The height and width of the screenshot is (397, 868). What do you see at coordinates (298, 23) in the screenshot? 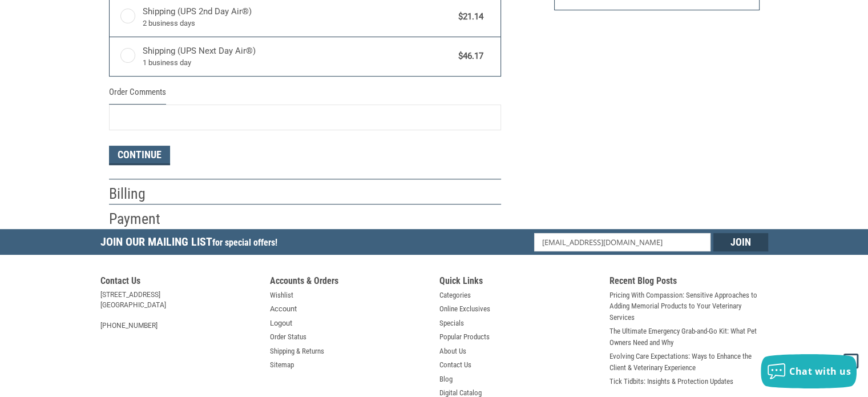
I see `span: 2 business days` at bounding box center [298, 23].